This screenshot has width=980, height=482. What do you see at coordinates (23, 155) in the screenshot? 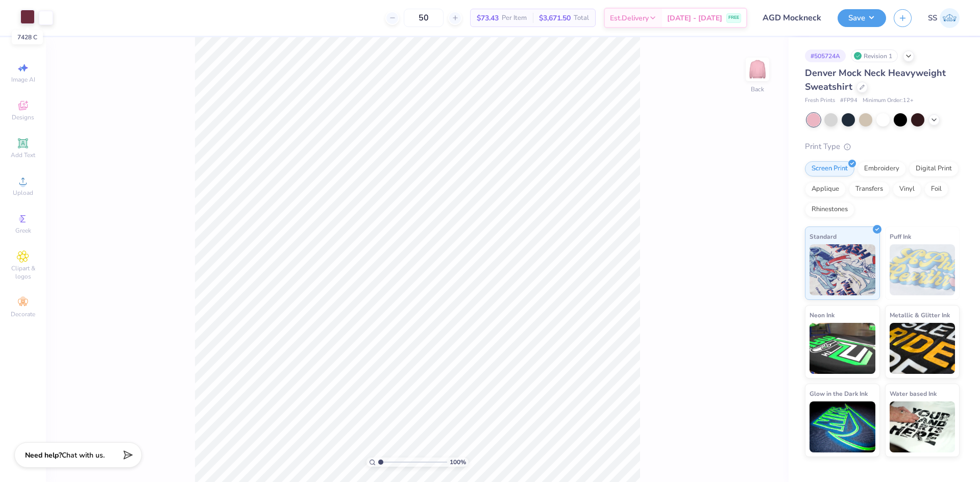
I see `span: Add Text` at bounding box center [23, 155].